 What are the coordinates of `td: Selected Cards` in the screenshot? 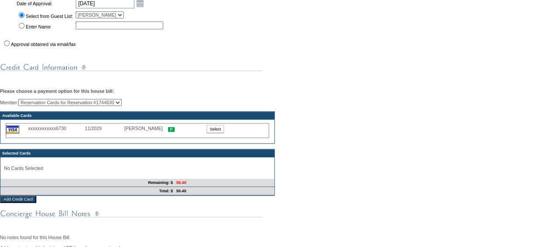 It's located at (137, 153).